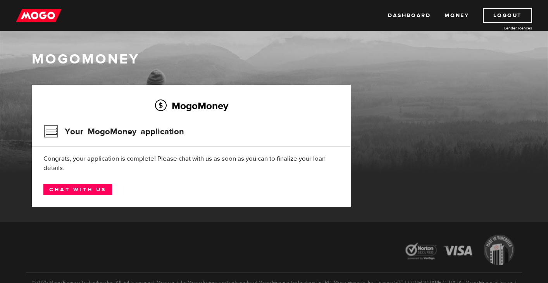 Image resolution: width=548 pixels, height=283 pixels. I want to click on h3: Your MogoMoney application, so click(114, 132).